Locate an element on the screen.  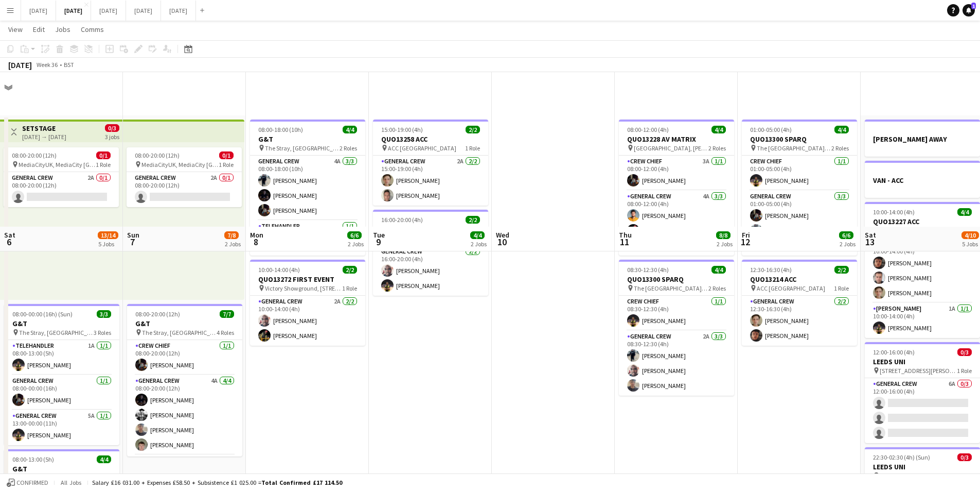
span: 0/1 is located at coordinates (226, 155).